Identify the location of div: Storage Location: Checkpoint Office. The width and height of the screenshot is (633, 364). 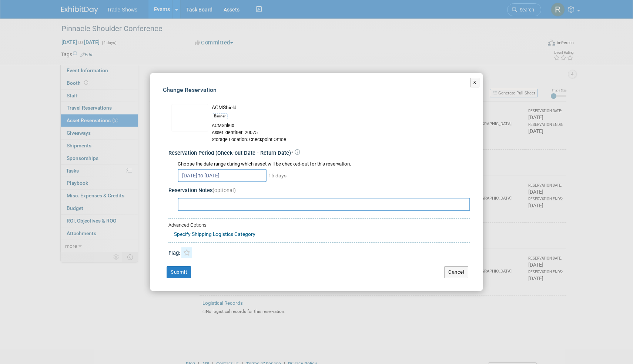
(341, 139).